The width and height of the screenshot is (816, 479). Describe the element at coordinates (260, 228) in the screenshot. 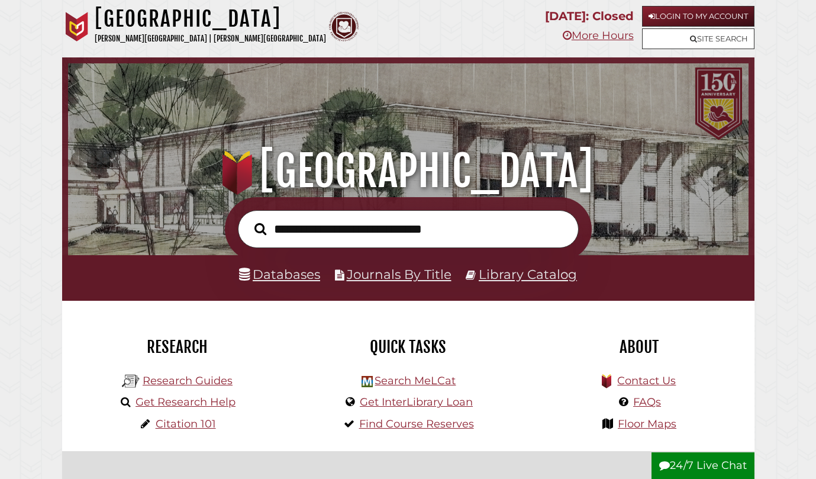

I see `i: Search` at that location.